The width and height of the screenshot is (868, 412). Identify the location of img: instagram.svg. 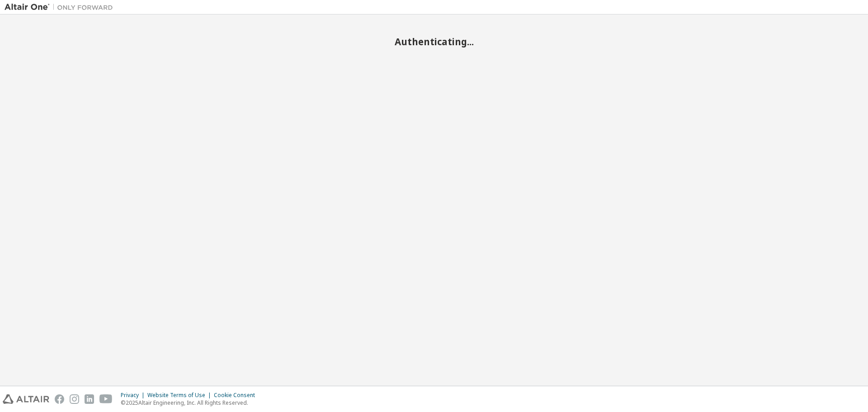
(74, 399).